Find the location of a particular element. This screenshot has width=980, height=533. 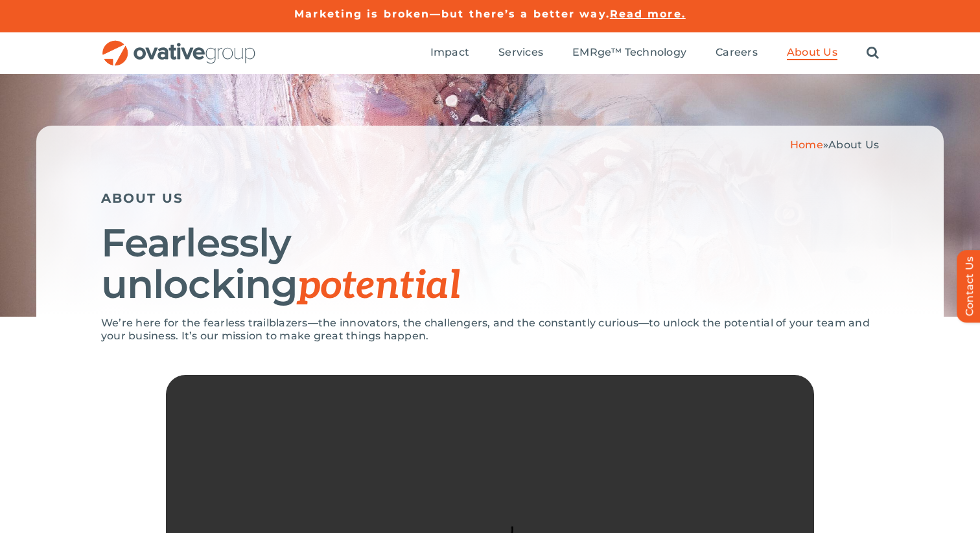

a: Search is located at coordinates (872, 53).